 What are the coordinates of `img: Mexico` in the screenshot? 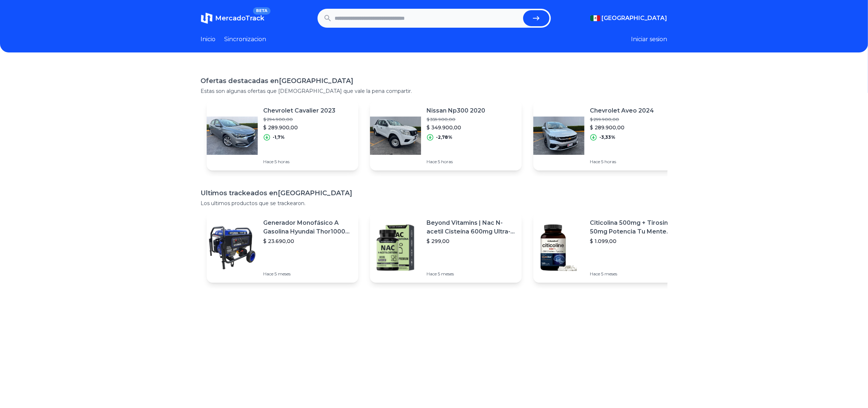 It's located at (596, 18).